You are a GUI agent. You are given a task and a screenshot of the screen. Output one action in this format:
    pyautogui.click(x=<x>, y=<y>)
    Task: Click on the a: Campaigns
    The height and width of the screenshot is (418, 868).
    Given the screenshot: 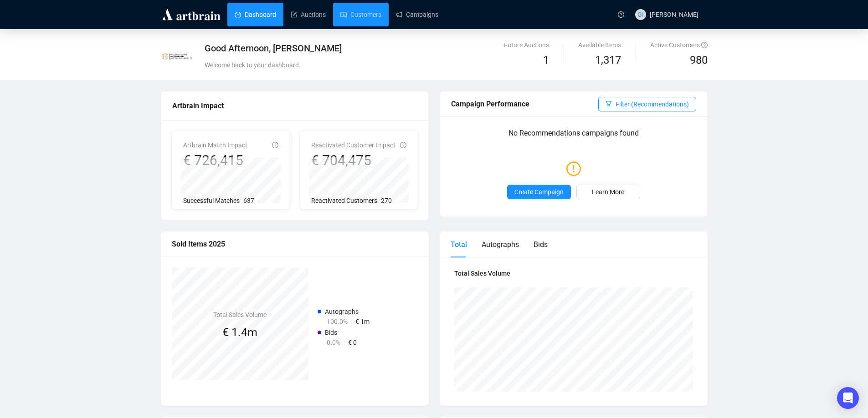 What is the action you would take?
    pyautogui.click(x=417, y=15)
    